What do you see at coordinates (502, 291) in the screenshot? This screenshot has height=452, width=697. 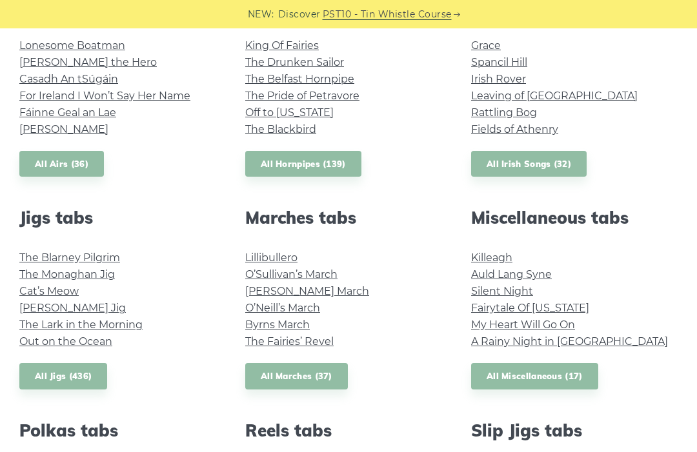 I see `a: Silent Night` at bounding box center [502, 291].